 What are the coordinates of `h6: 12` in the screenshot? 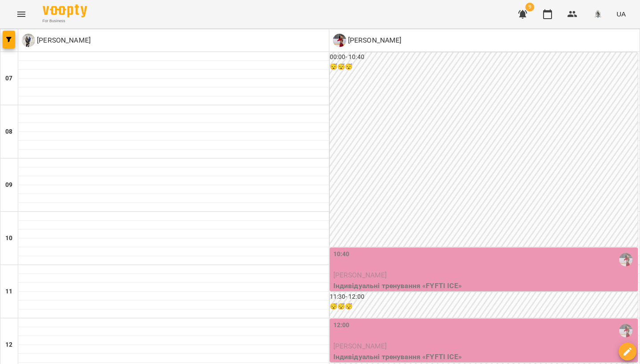 It's located at (9, 345).